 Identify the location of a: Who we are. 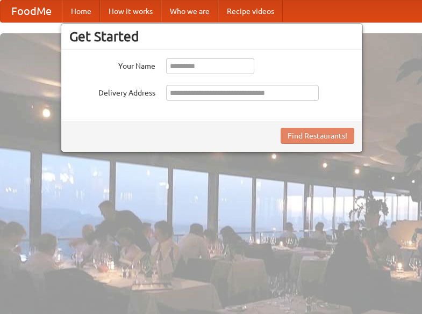
(190, 11).